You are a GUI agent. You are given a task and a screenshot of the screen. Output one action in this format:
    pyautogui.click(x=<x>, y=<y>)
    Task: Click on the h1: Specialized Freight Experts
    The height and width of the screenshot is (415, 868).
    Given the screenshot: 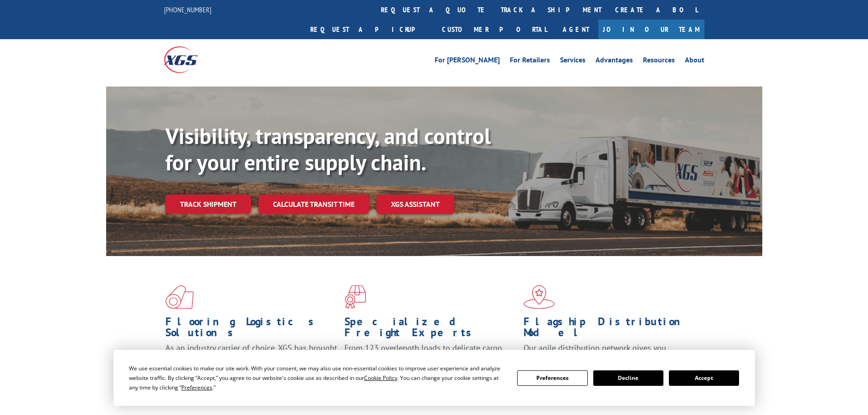 What is the action you would take?
    pyautogui.click(x=430, y=330)
    